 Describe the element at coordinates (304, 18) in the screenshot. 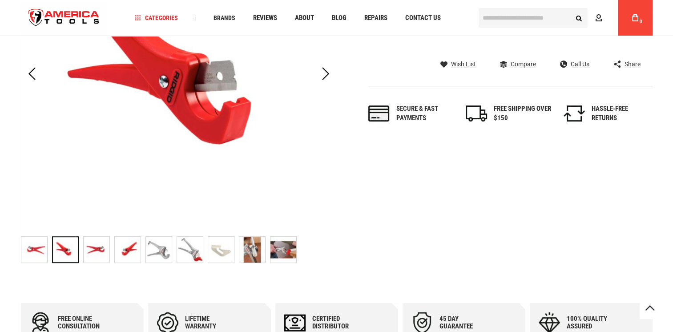

I see `a: About` at that location.